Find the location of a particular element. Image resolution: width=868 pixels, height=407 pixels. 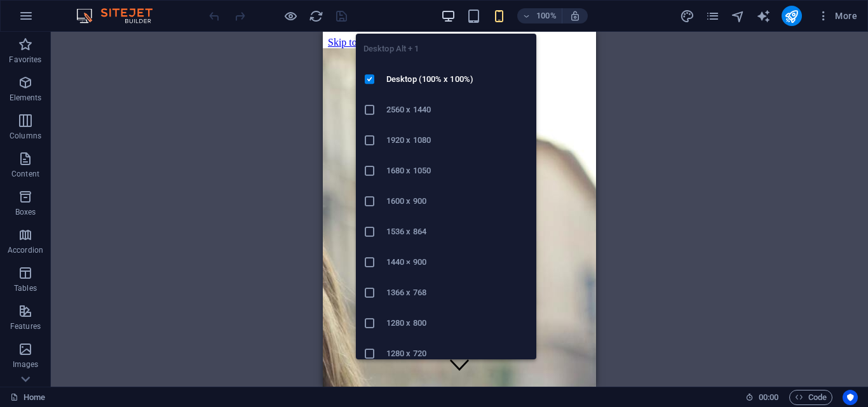

i: Reload page is located at coordinates (316, 16).